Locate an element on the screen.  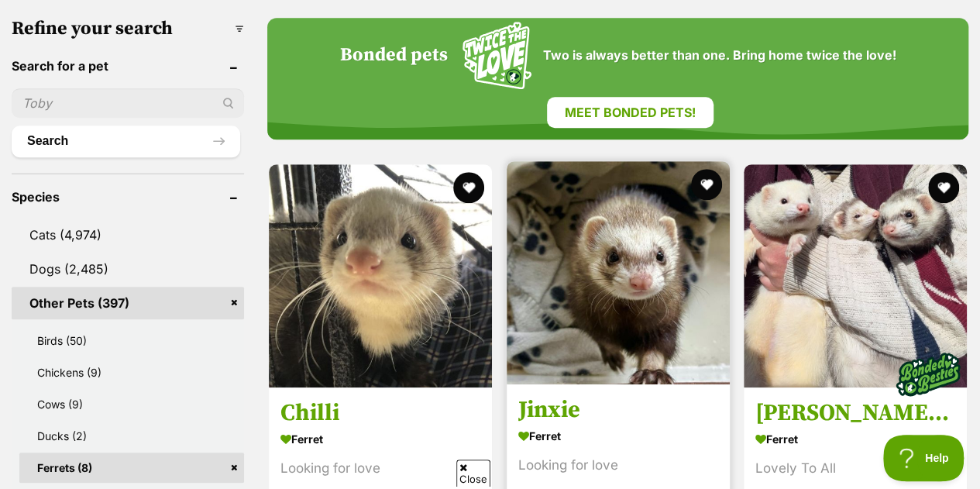
a: Other Pets (397) is located at coordinates (128, 303).